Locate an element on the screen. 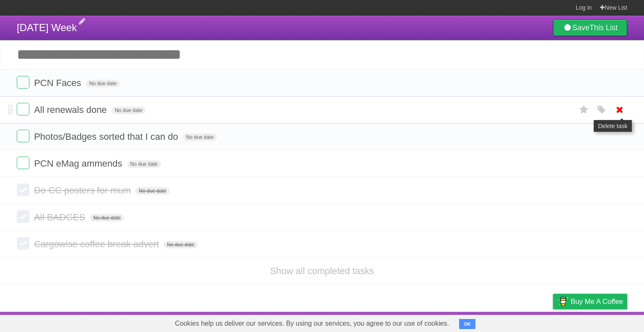 The width and height of the screenshot is (644, 332). span: All BADGES is located at coordinates (60, 217).